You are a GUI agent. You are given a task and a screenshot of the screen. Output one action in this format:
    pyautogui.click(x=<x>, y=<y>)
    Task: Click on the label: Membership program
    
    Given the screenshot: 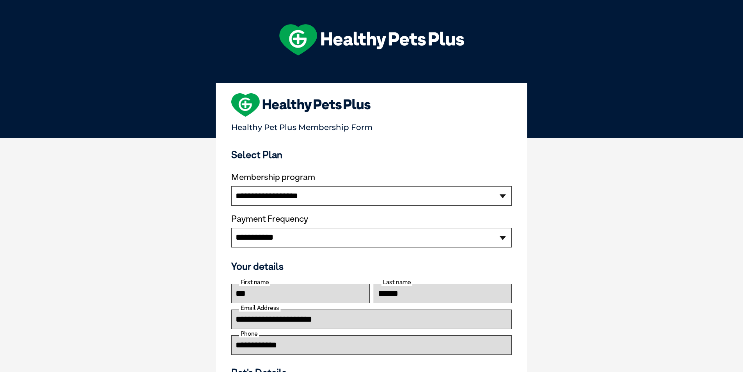 What is the action you would take?
    pyautogui.click(x=371, y=177)
    